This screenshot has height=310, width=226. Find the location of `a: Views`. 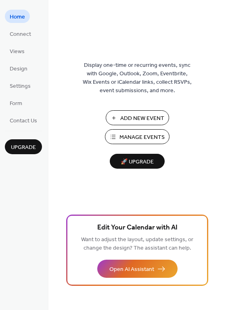

a: Views is located at coordinates (17, 51).